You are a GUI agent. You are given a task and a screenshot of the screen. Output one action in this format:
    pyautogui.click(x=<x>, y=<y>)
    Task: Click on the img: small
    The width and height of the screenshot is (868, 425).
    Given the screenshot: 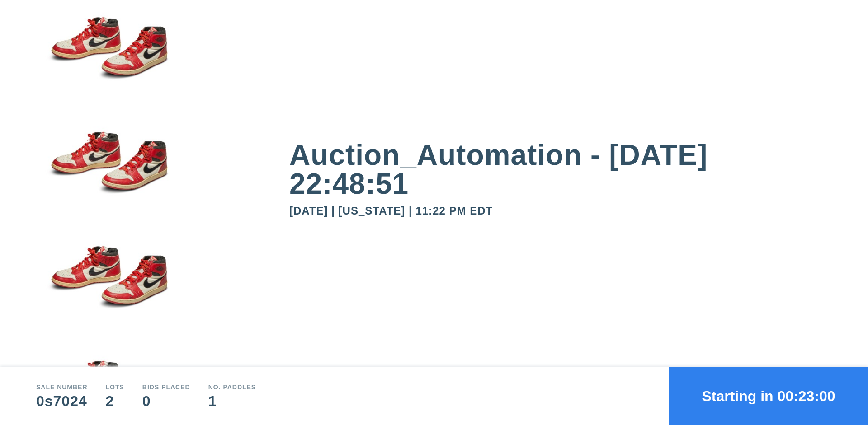 What is the action you would take?
    pyautogui.click(x=109, y=172)
    